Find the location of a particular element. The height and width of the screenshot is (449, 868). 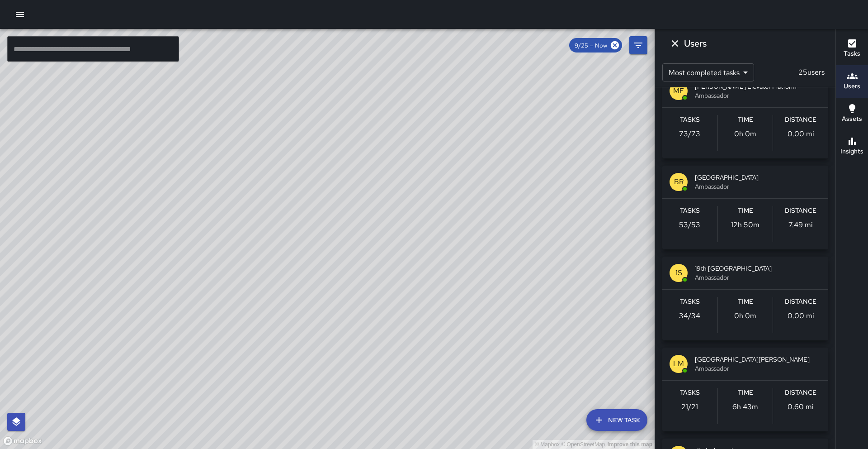

p: 7.49 mi is located at coordinates (800, 225).